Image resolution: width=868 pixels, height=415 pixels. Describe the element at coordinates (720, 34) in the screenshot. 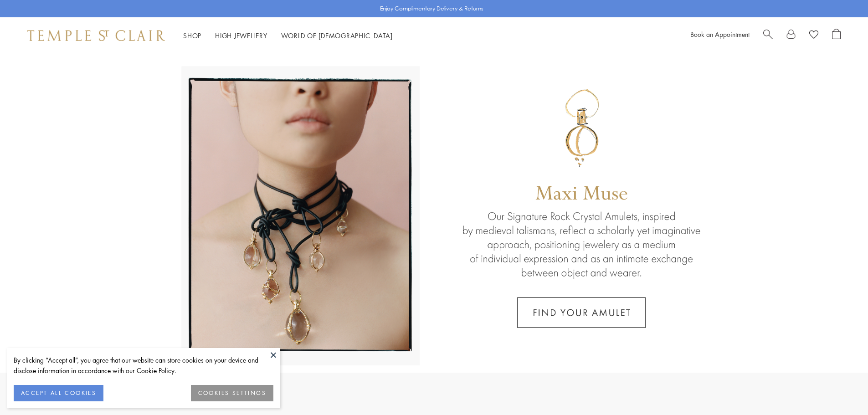

I see `a: Book an Appointment` at that location.